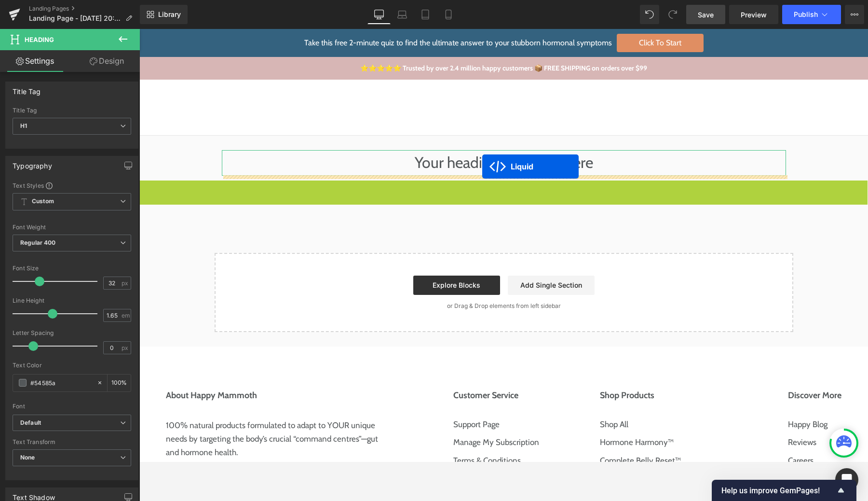  What do you see at coordinates (72, 406) in the screenshot?
I see `div: Font` at bounding box center [72, 406].